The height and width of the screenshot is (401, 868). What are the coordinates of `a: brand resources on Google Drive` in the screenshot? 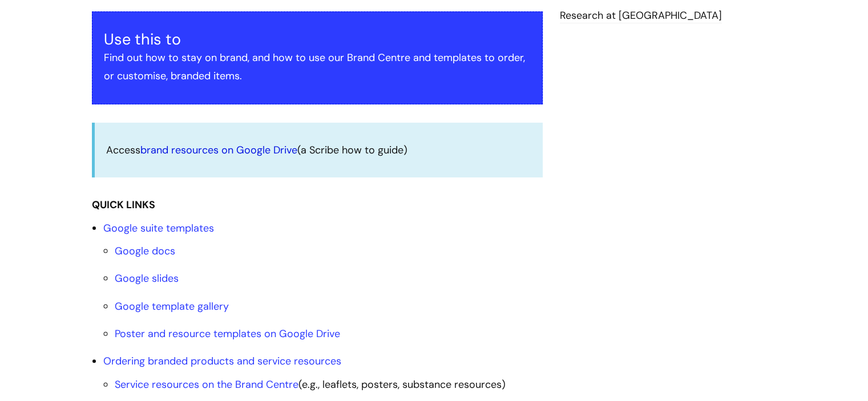 It's located at (219, 150).